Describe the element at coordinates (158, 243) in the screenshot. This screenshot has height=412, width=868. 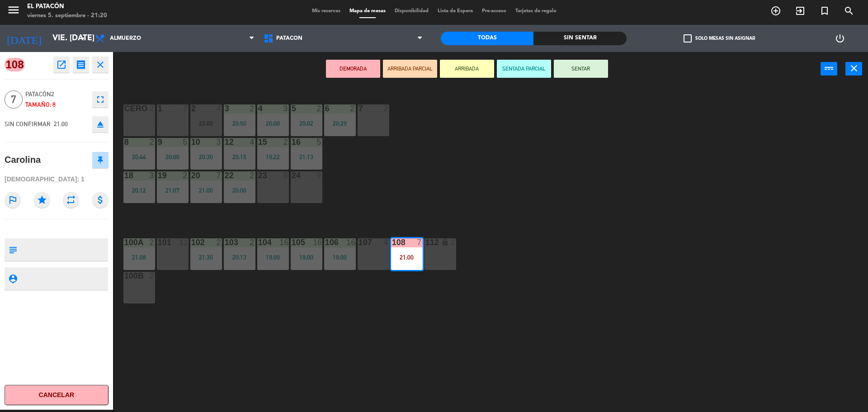
I see `div: 101` at that location.